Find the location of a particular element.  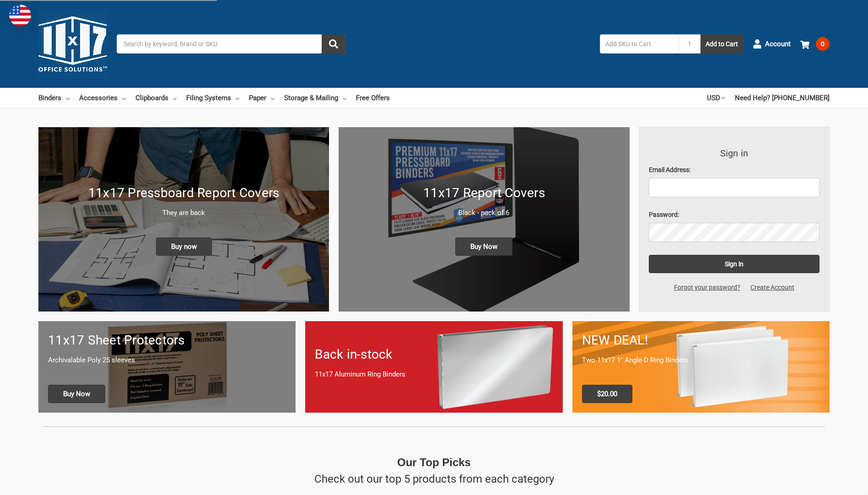

a: Account is located at coordinates (772, 43).